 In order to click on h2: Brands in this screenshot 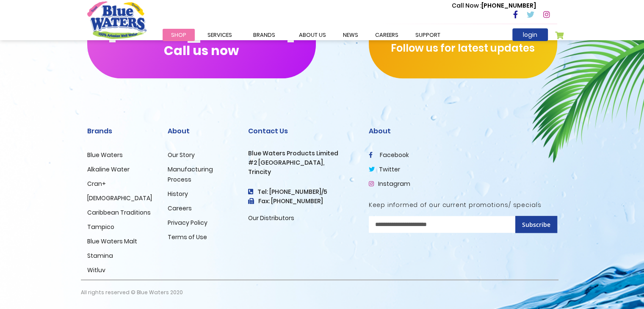, I will do `click(121, 131)`.